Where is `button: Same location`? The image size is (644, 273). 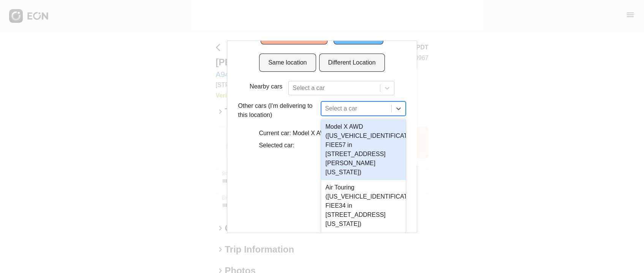
button: Same location is located at coordinates (287, 62).